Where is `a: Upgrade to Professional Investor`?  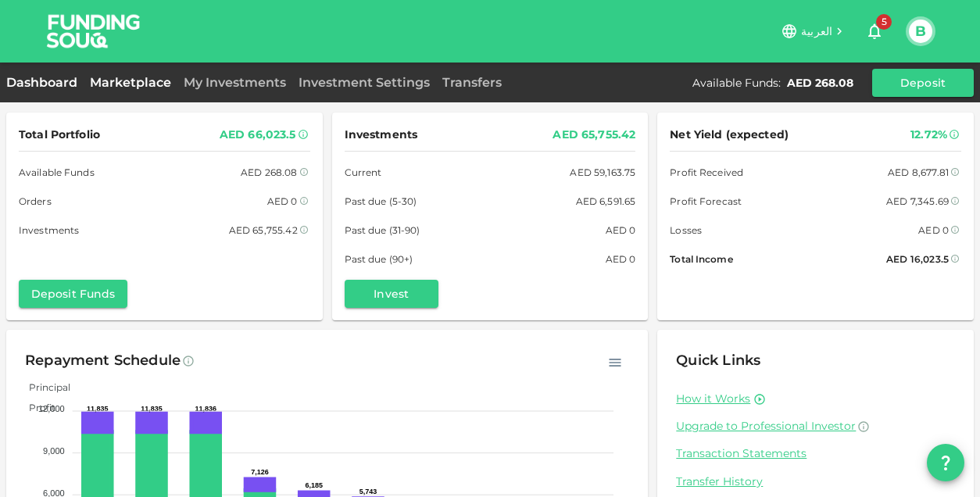 a: Upgrade to Professional Investor is located at coordinates (815, 426).